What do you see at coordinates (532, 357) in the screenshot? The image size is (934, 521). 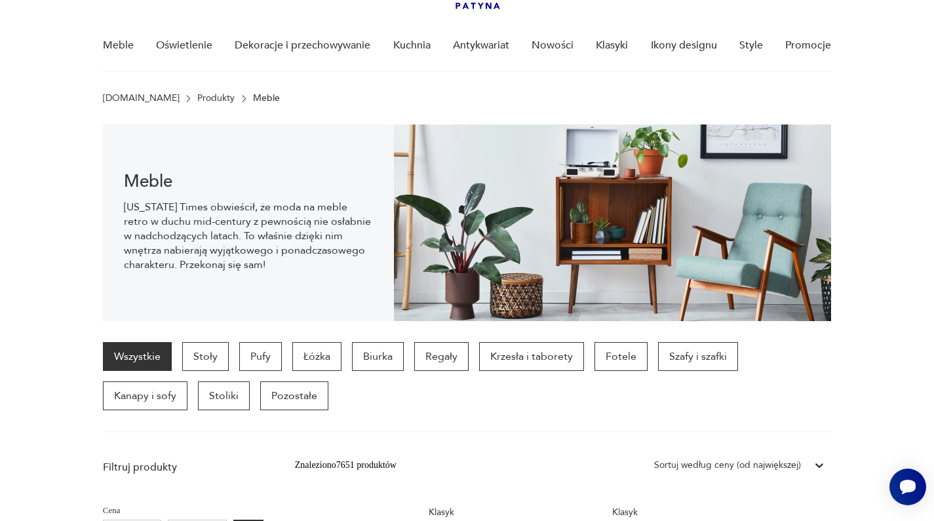 I see `p: Krzesła i taborety` at bounding box center [532, 357].